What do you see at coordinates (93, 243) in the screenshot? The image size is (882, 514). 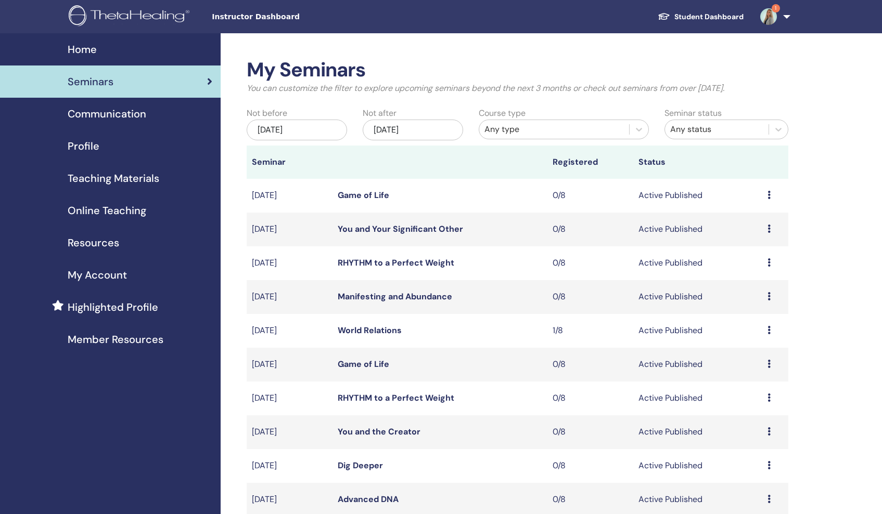 I see `span: Resources` at bounding box center [93, 243].